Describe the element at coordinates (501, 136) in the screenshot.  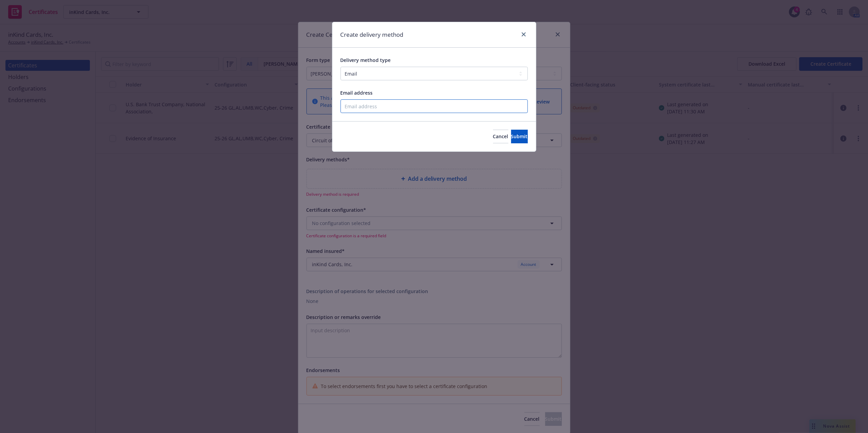
I see `span: Cancel` at that location.